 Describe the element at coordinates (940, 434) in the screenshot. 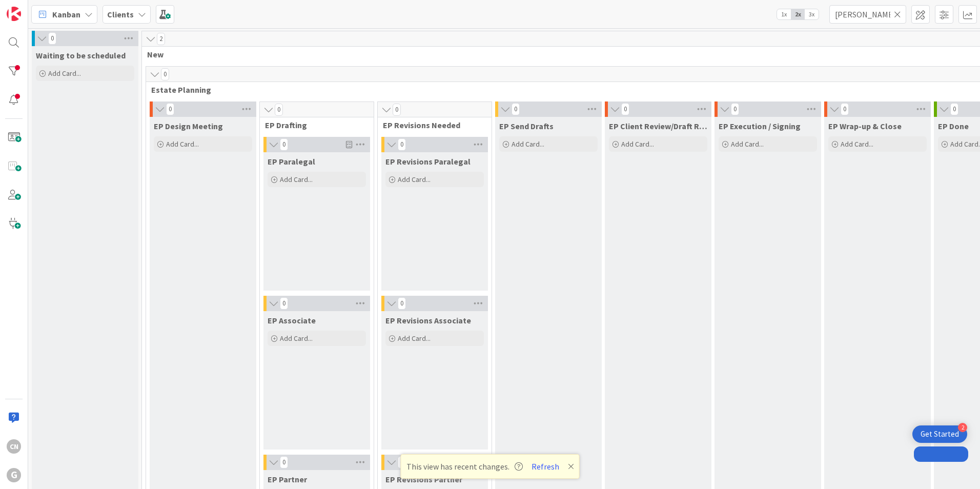

I see `div: Open Get Started checklist, remaining modules: 2` at that location.